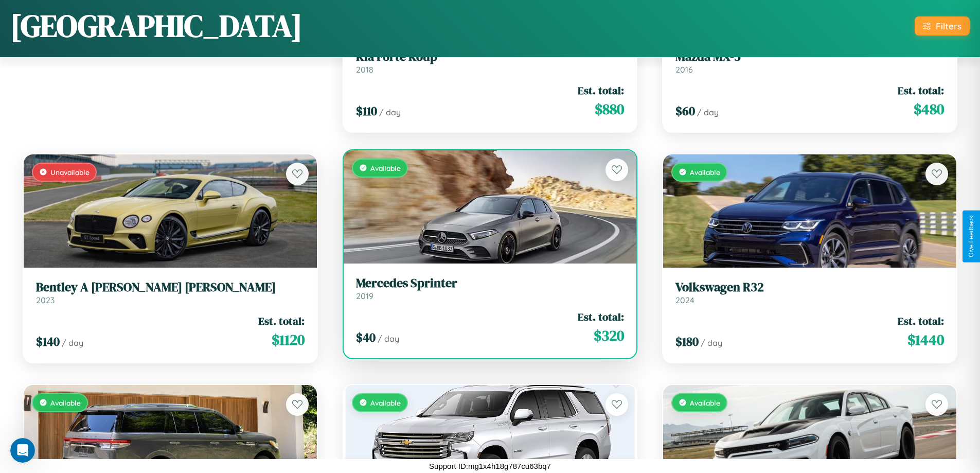  Describe the element at coordinates (366, 111) in the screenshot. I see `span: $ 110` at that location.